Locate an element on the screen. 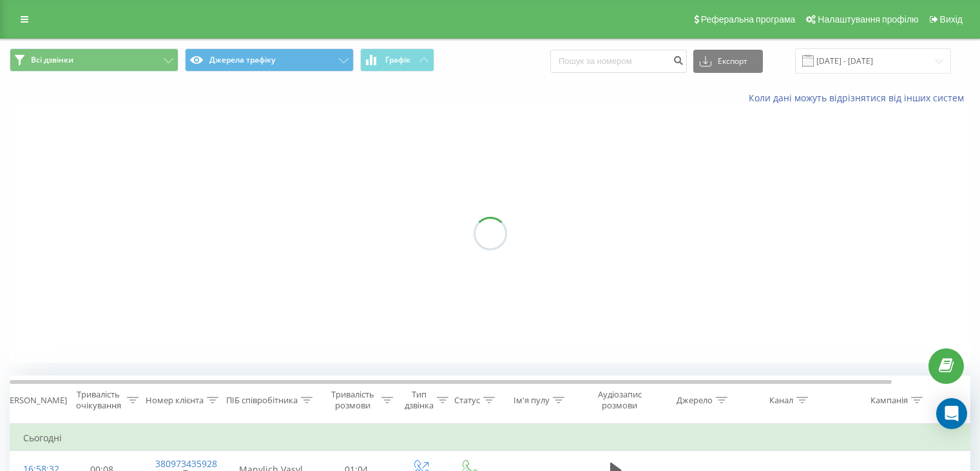 Image resolution: width=980 pixels, height=471 pixels. div: Тривалість очікування is located at coordinates (98, 400).